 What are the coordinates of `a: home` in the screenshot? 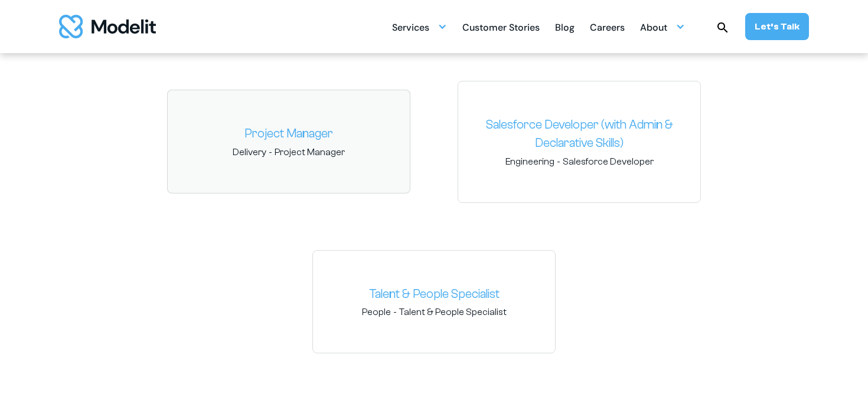 It's located at (107, 27).